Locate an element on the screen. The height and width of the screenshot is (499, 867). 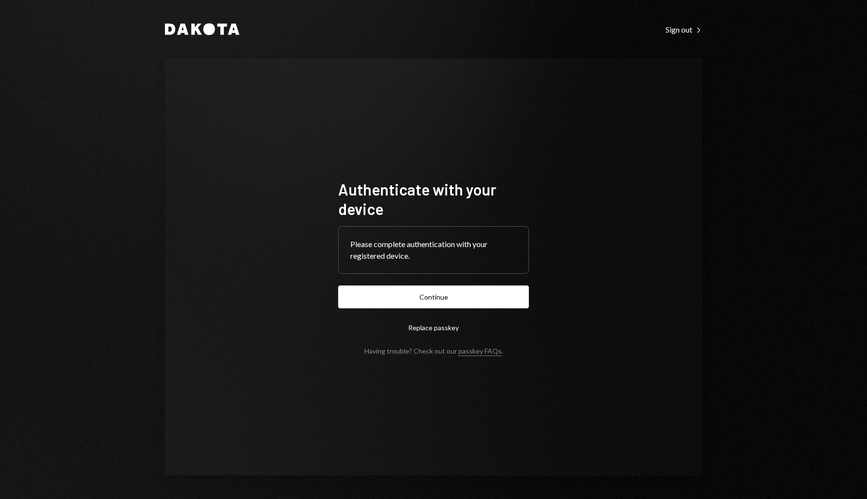
div: Please complete authentication with your registered device. is located at coordinates (433, 250).